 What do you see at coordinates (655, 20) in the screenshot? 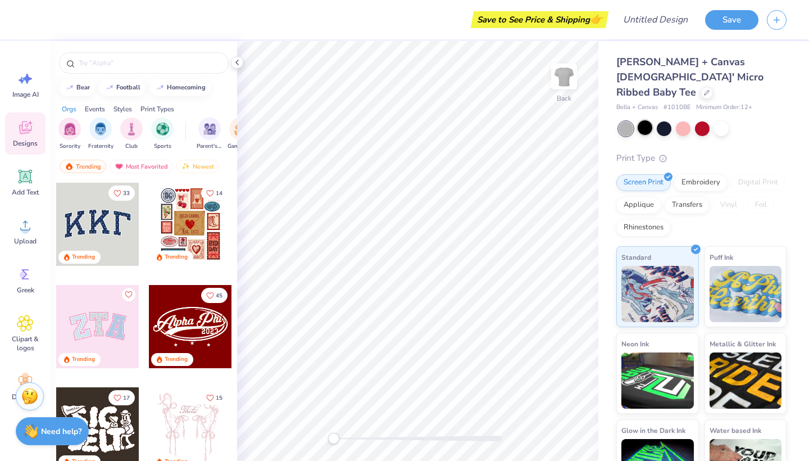
I see `input: Untitled Design` at bounding box center [655, 20].